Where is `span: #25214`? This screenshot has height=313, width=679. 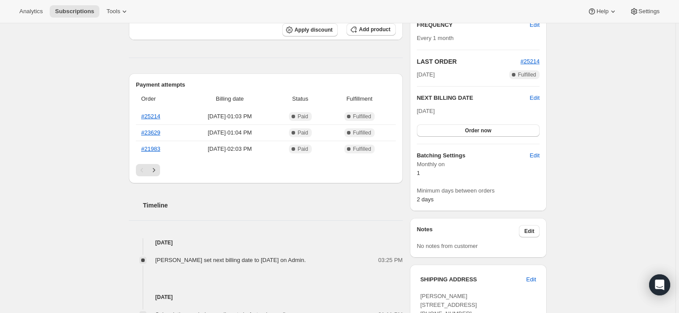
span: #25214 is located at coordinates (530, 61).